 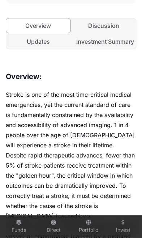 I want to click on div: Chat Widget, so click(x=124, y=221).